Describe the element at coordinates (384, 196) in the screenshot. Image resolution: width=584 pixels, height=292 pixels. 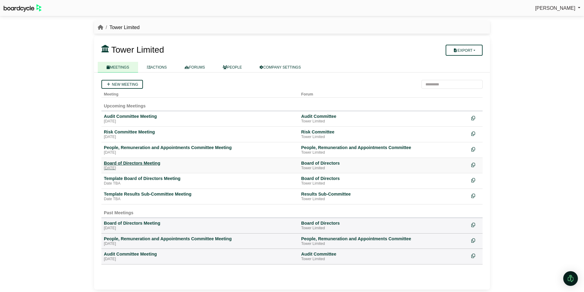
I see `a: Results Sub-Committee Tower Limited` at that location.